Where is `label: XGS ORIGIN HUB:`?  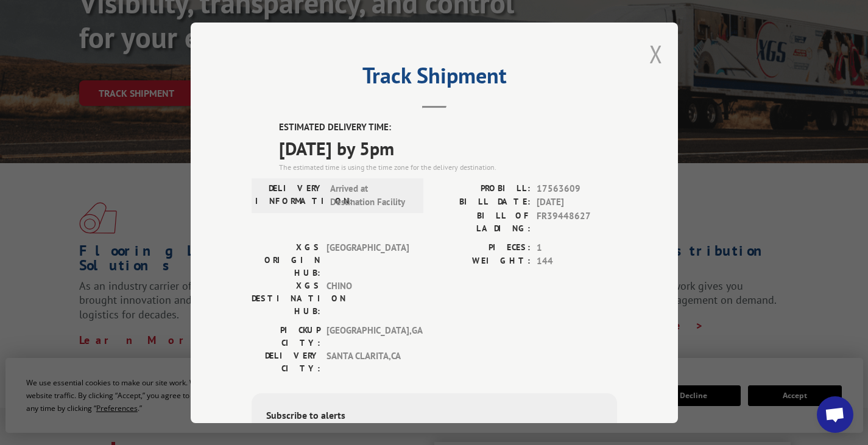 label: XGS ORIGIN HUB: is located at coordinates (286, 260).